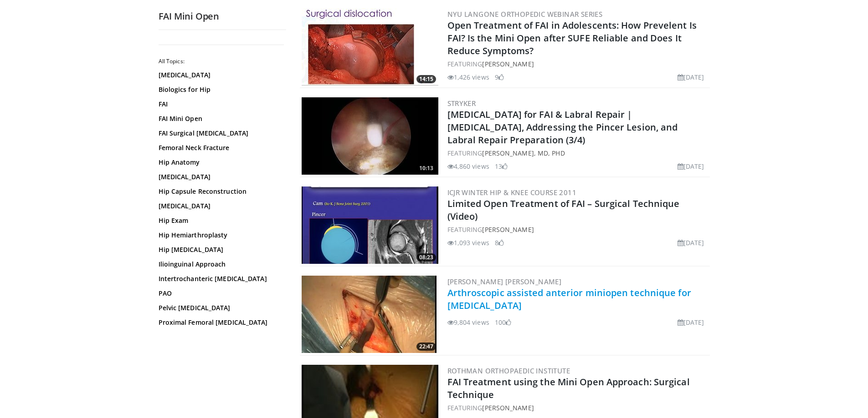 This screenshot has height=418, width=868. What do you see at coordinates (370, 46) in the screenshot?
I see `img: 83871c16-aaa1-47b9-9735-3c8226780e75.300x170_q85_crop-smart_upscale.jpg` at bounding box center [370, 46].